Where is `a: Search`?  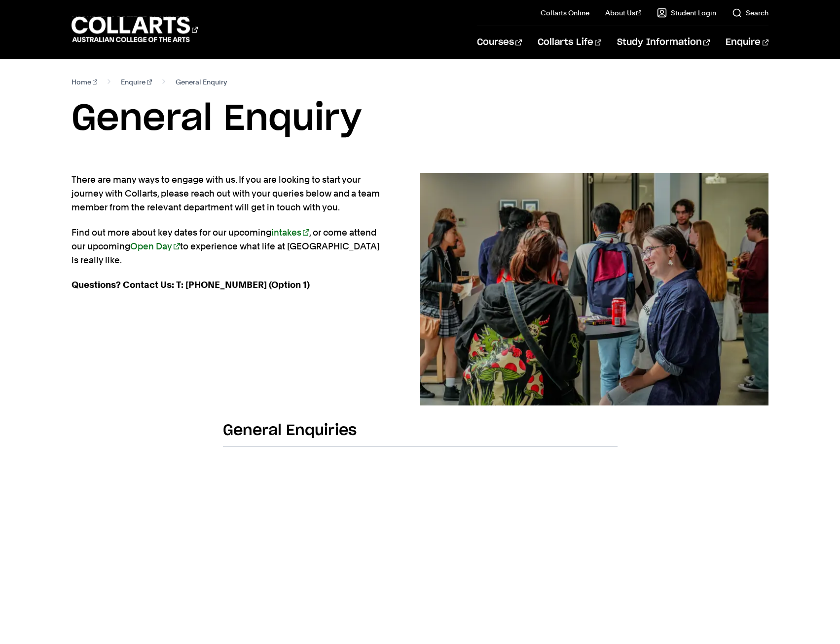 a: Search is located at coordinates (751, 13).